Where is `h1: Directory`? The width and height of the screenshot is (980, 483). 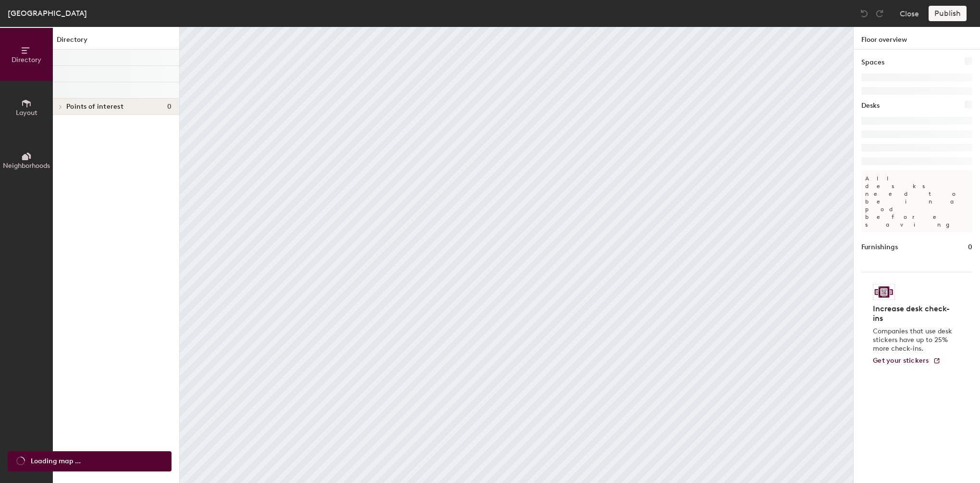 h1: Directory is located at coordinates (116, 42).